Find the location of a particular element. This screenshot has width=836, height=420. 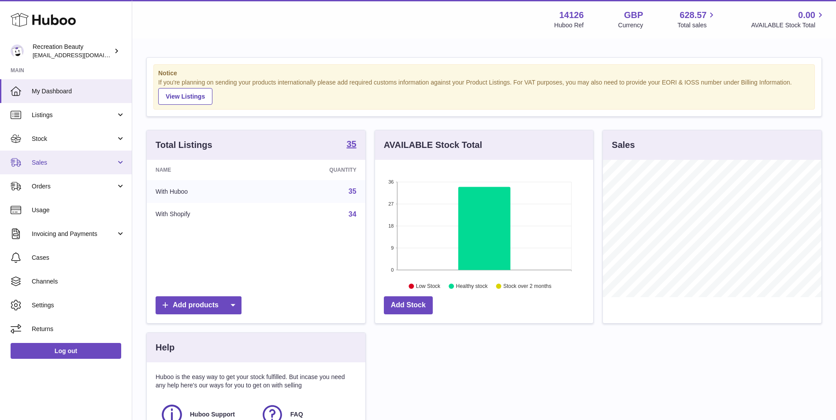

span: Orders is located at coordinates (74, 186).